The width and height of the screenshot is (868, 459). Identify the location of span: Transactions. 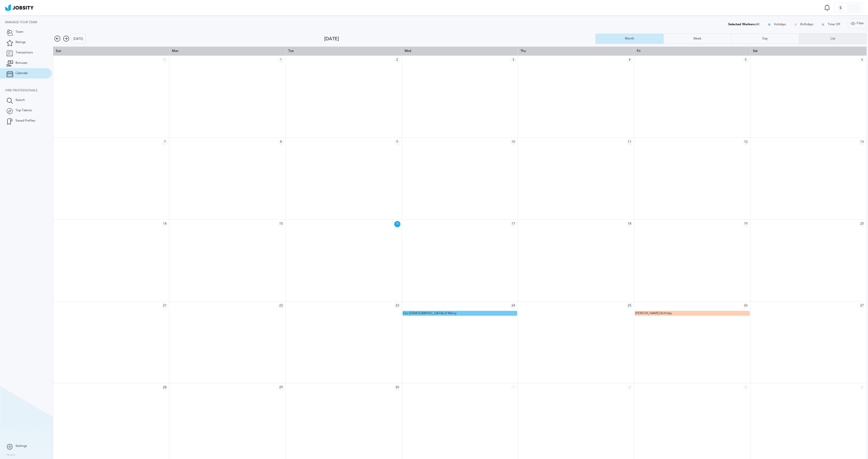
(24, 53).